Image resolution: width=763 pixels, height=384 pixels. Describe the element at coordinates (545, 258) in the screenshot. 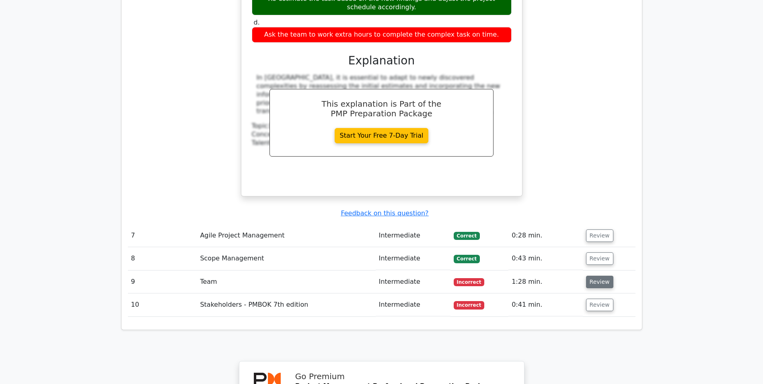

I see `td: 0:43 min.` at that location.